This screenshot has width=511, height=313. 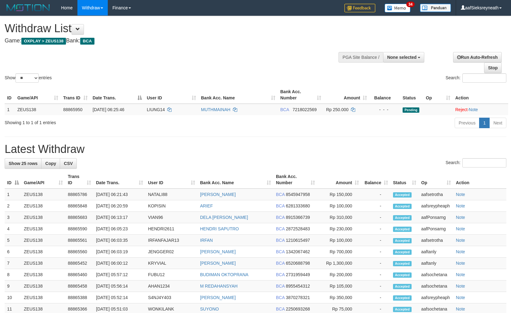 I want to click on span: Show 25 rows, so click(x=23, y=164).